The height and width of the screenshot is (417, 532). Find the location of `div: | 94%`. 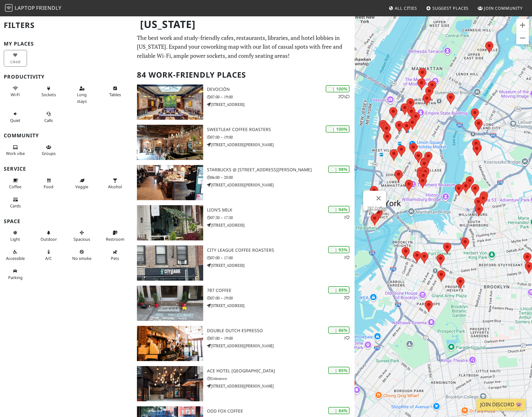

div: | 94% is located at coordinates (339, 209).